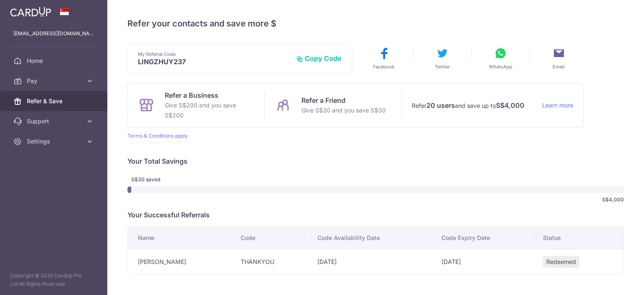 The image size is (644, 295). What do you see at coordinates (55, 141) in the screenshot?
I see `span: Settings` at bounding box center [55, 141].